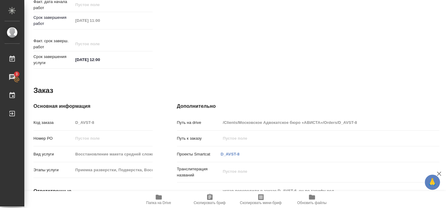  What do you see at coordinates (199, 155) in the screenshot?
I see `p: Проекты Smartcat` at bounding box center [199, 155].